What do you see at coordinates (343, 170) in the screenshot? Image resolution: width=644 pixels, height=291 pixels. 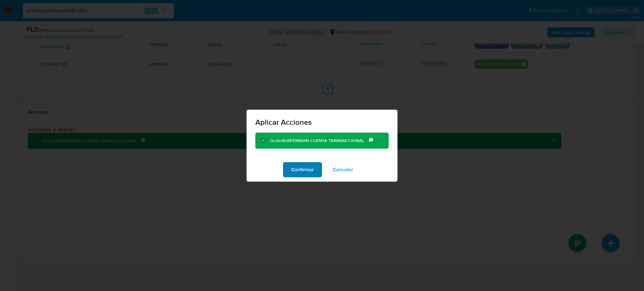 I see `button: Cancelar` at bounding box center [343, 170].